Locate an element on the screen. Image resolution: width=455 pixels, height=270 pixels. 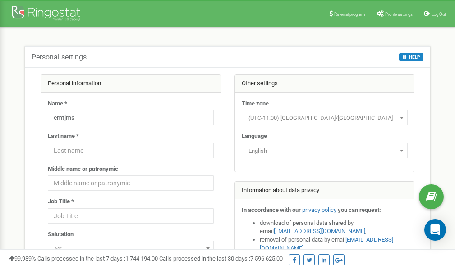
span: Profile settings is located at coordinates (399, 14).